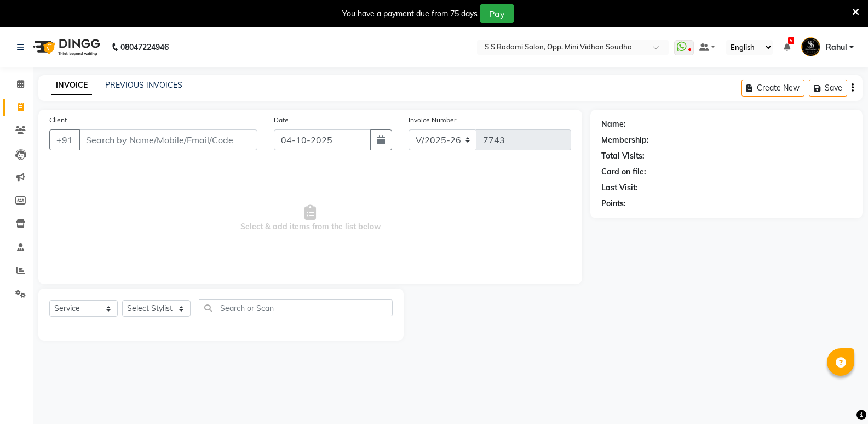  Describe the element at coordinates (65, 47) in the screenshot. I see `img: logo` at that location.